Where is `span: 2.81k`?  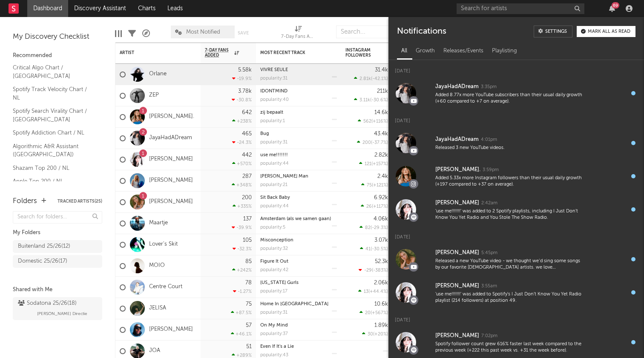
span: 2.81k is located at coordinates (365, 79).